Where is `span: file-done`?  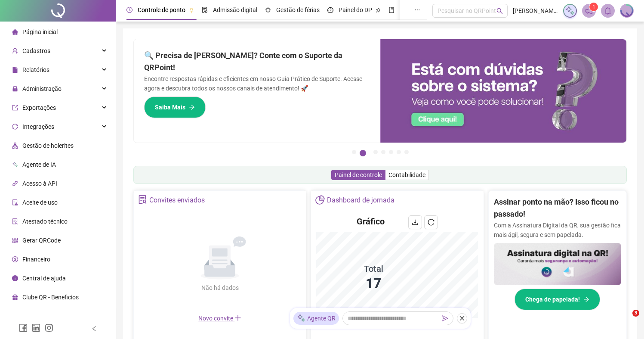 span: file-done is located at coordinates (205, 10).